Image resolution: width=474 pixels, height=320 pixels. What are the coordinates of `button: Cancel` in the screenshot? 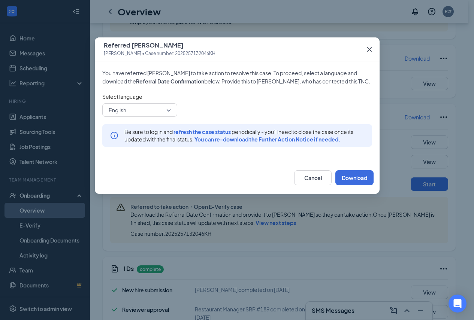 It's located at (313, 178).